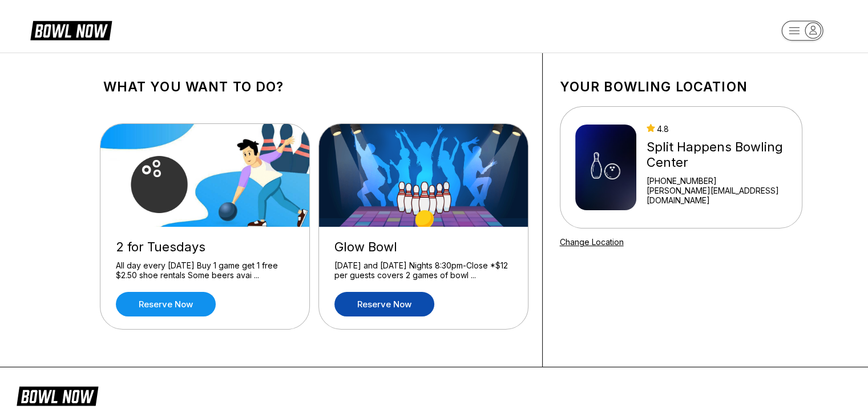 The height and width of the screenshot is (417, 868). Describe the element at coordinates (205, 175) in the screenshot. I see `img: 2 for Tuesdays` at that location.